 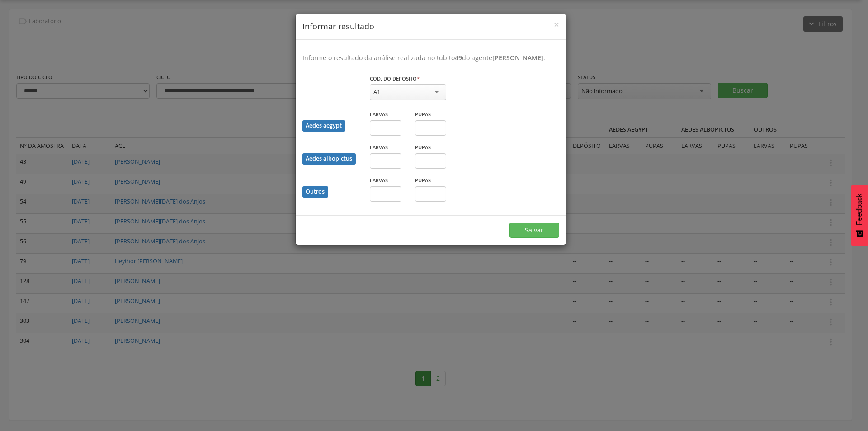 I want to click on button: Close, so click(x=557, y=24).